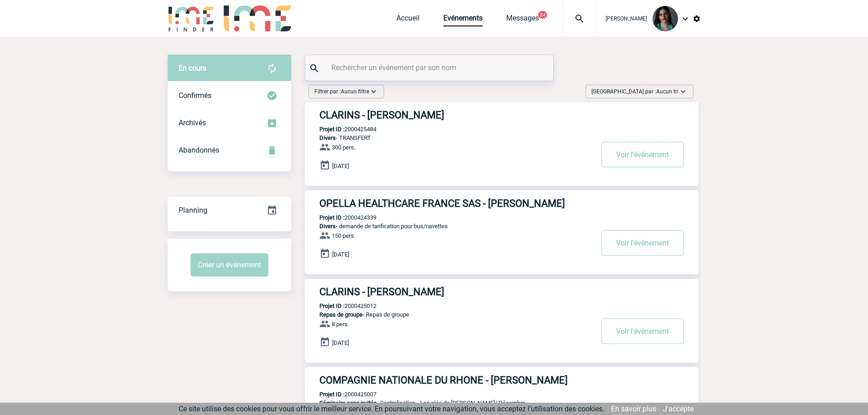 Image resolution: width=868 pixels, height=415 pixels. Describe the element at coordinates (348, 403) in the screenshot. I see `span: Séminaire sans nuitée` at that location.